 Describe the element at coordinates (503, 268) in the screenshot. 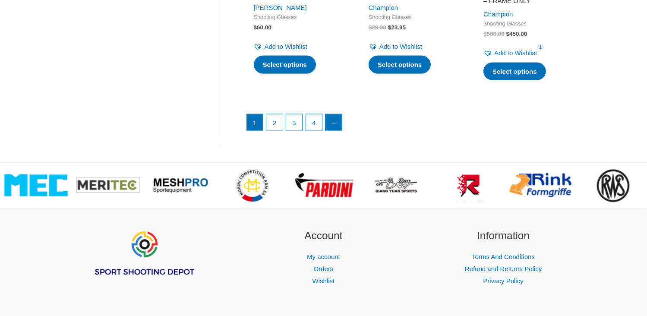

I see `a: Refund and Returns Policy` at that location.